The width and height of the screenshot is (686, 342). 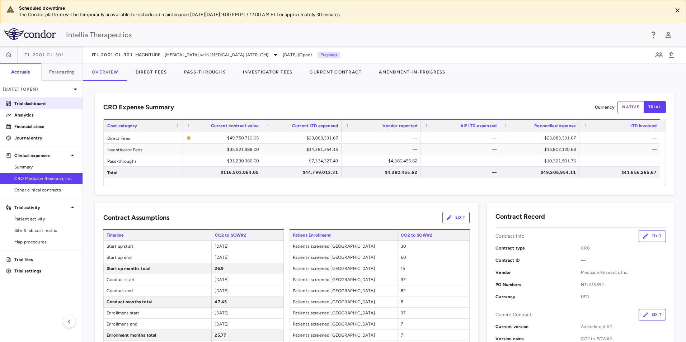 What do you see at coordinates (158, 313) in the screenshot?
I see `span: Enrollment start` at bounding box center [158, 313].